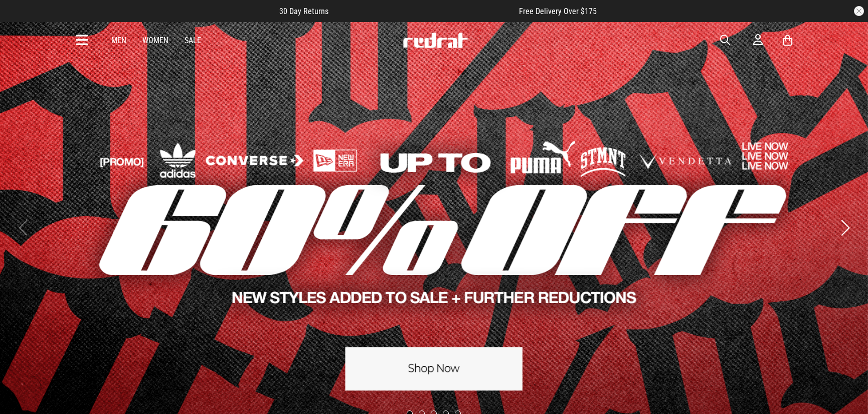 Image resolution: width=868 pixels, height=414 pixels. Describe the element at coordinates (23, 228) in the screenshot. I see `button: Previous slide` at that location.